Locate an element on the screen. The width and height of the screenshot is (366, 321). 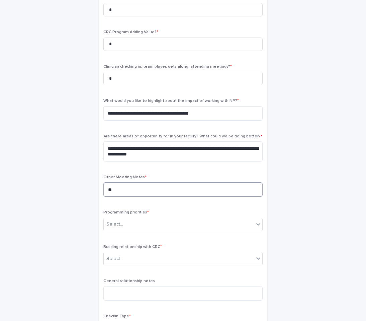
span: What would you like to highlight about the impact of working with NP? is located at coordinates (171, 101).